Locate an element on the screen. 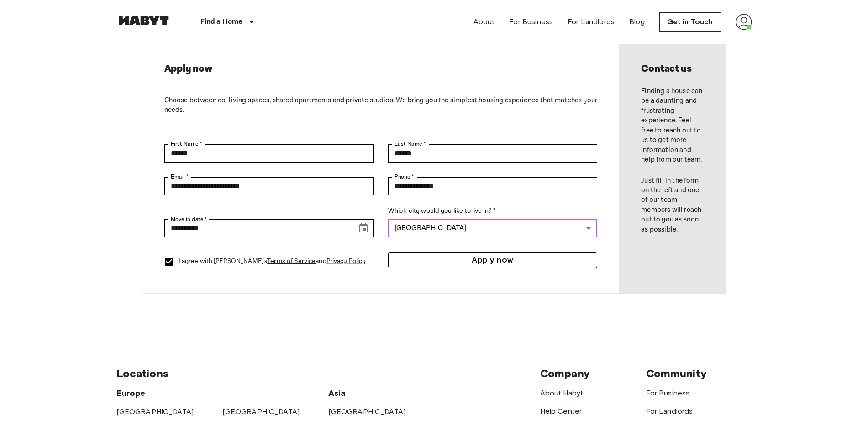  button: Choose date, selected date is Oct 1, 2025 is located at coordinates (364, 228).